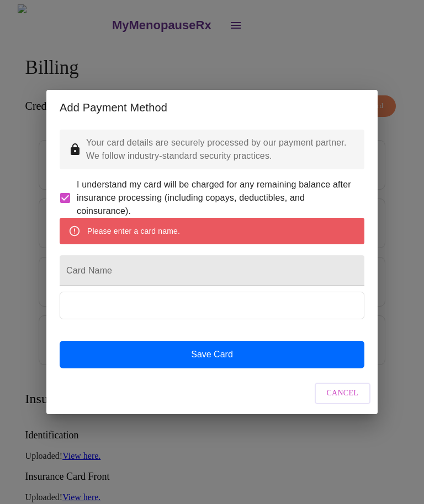  What do you see at coordinates (342, 393) in the screenshot?
I see `span: Cancel` at bounding box center [342, 393].